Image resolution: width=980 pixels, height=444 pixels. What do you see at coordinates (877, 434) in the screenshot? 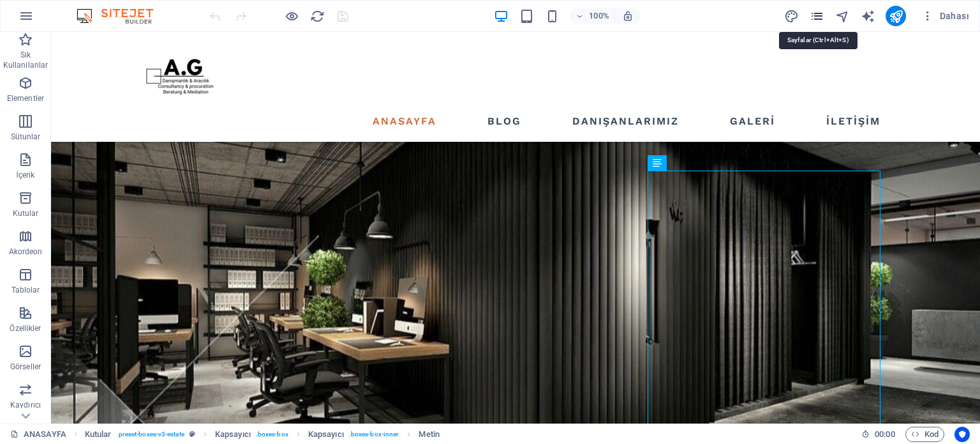
I see `h6: Oturum süresi` at bounding box center [877, 434].